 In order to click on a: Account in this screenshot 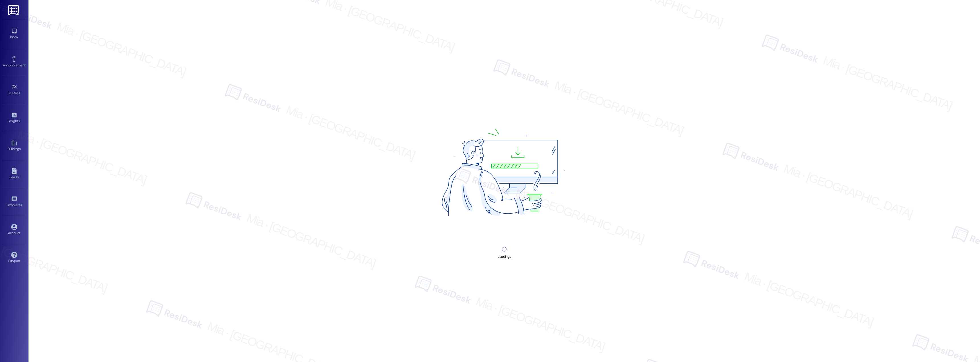, I will do `click(14, 230)`.